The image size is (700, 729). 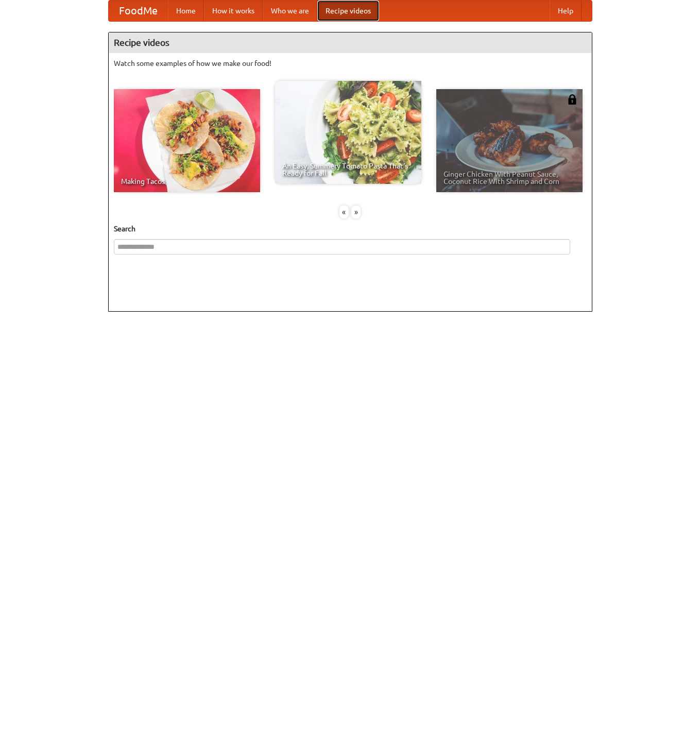 I want to click on a: Home, so click(x=186, y=11).